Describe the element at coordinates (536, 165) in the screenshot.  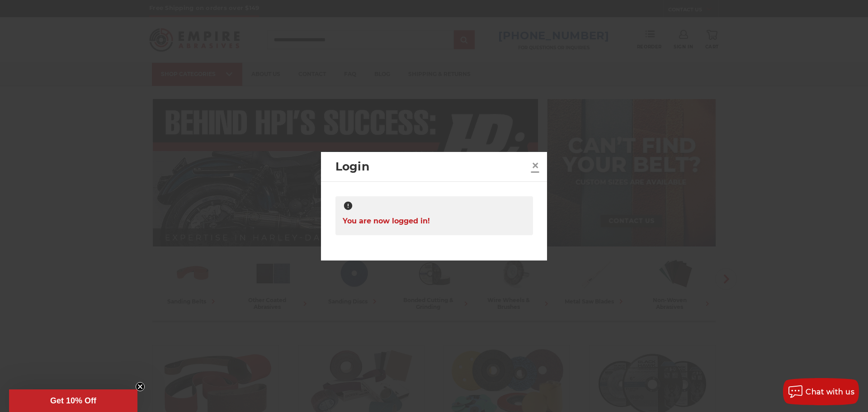
I see `a: Close` at that location.